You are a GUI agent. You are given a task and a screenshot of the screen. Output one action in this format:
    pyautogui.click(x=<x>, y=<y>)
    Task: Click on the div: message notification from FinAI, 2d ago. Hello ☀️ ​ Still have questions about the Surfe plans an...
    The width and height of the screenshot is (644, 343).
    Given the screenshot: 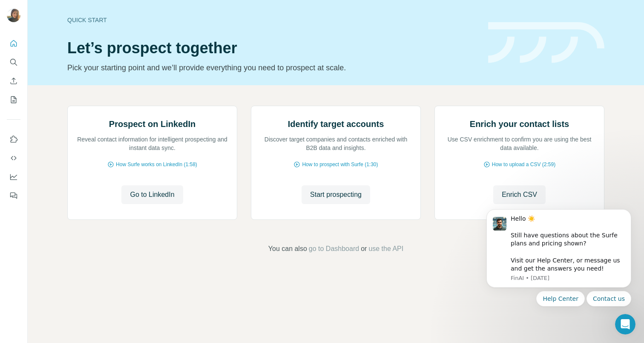 What is the action you would take?
    pyautogui.click(x=85, y=68)
    